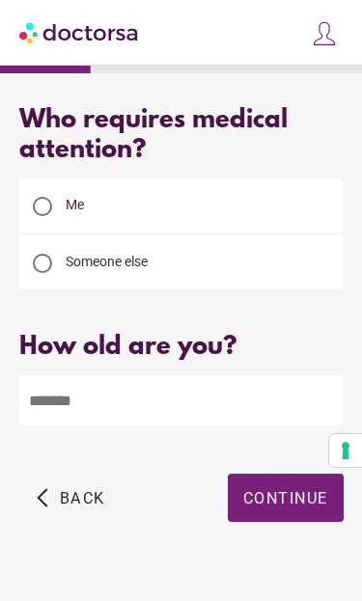 This screenshot has height=601, width=362. I want to click on button: arrow_back_ios Back, so click(70, 498).